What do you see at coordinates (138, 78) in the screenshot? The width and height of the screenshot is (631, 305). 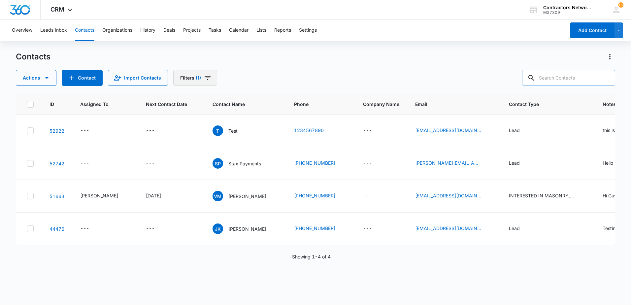 I see `button: Import Contacts` at bounding box center [138, 78].